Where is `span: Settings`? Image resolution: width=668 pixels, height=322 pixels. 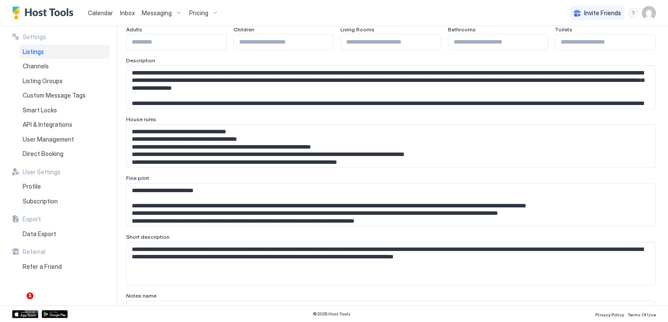
span: Settings is located at coordinates (34, 37).